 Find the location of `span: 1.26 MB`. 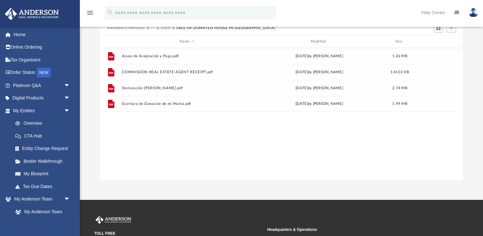

span: 1.26 MB is located at coordinates (400, 56).